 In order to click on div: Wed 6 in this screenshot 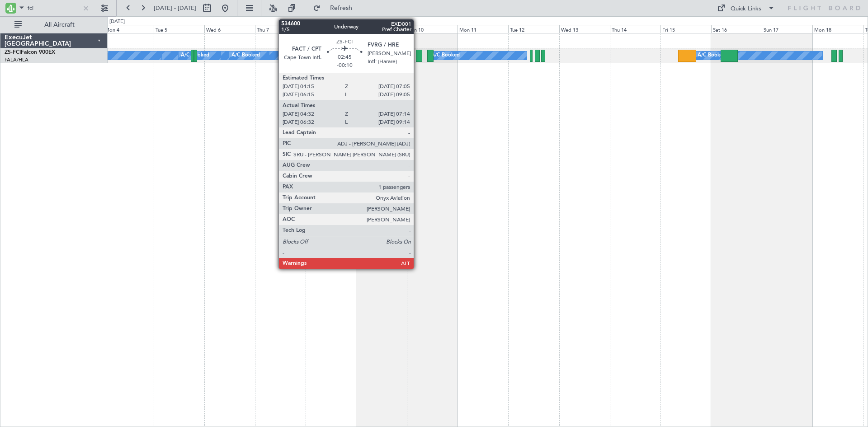, I will do `click(230, 29)`.